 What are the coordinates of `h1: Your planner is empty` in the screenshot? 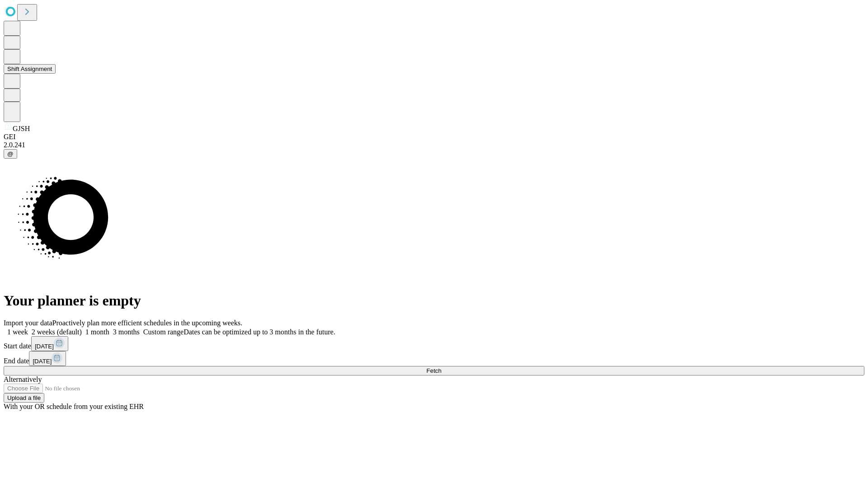 It's located at (434, 301).